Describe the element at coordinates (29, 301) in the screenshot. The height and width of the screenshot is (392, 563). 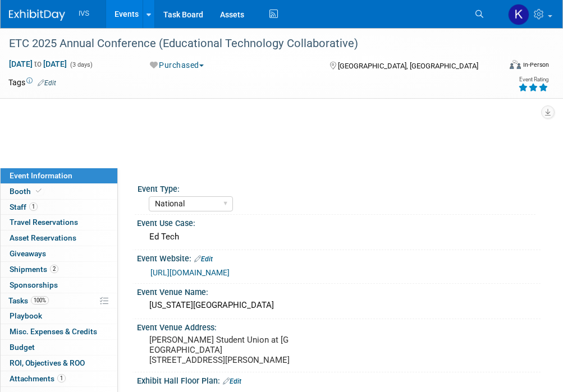
I see `span: Tasks` at that location.